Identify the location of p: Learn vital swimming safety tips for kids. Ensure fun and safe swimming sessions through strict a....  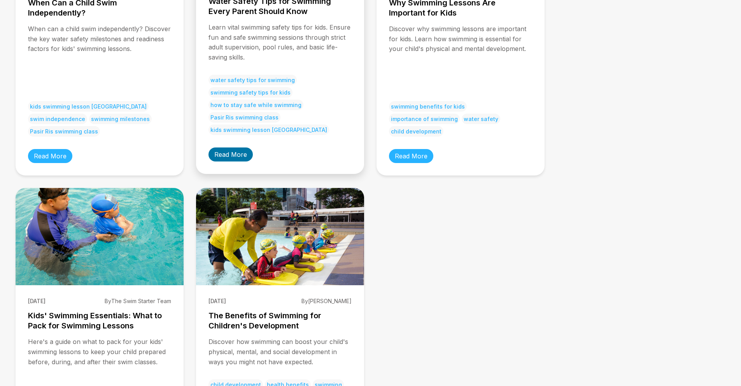
(280, 42).